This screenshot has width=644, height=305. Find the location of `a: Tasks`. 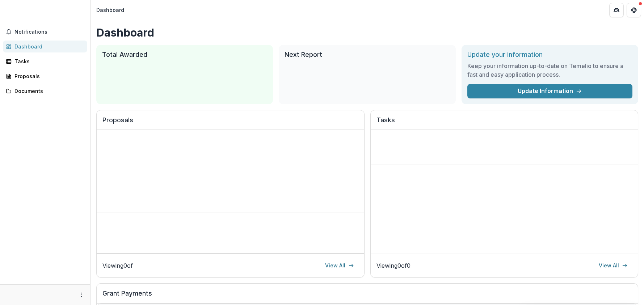

a: Tasks is located at coordinates (45, 61).